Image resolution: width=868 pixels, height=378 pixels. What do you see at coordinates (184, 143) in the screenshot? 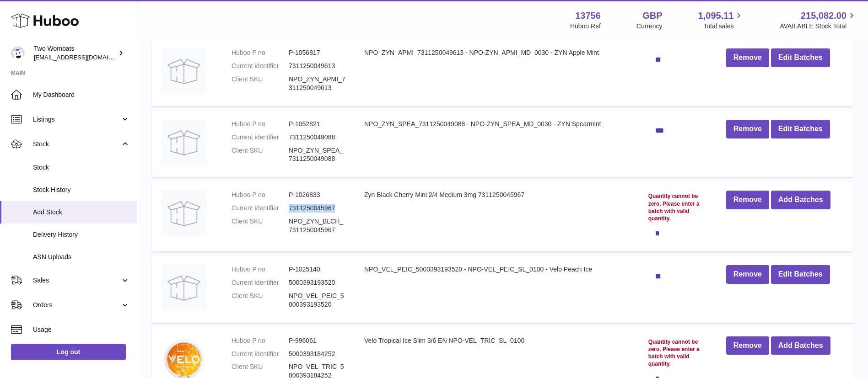
I see `img: NPO_ZYN_SPEA_7311250049088 - NPO-ZYN_SPEA_MD_0030 - ZYN Spearmint` at bounding box center [184, 143].